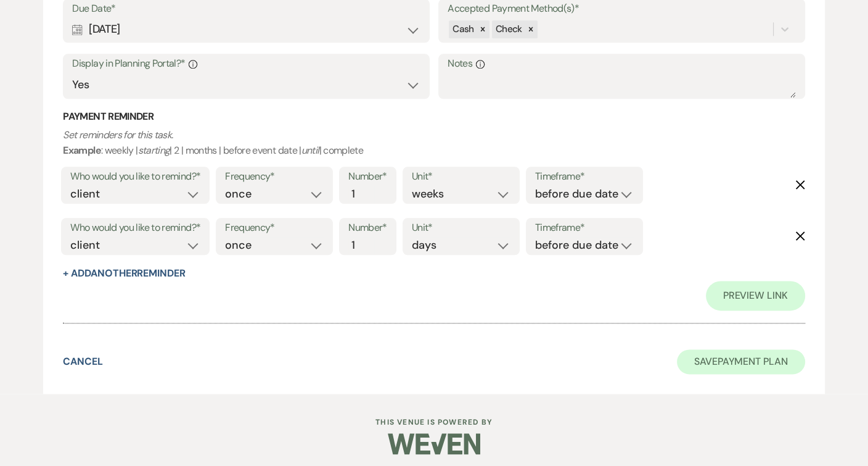 This screenshot has width=868, height=466. What do you see at coordinates (154, 150) in the screenshot?
I see `i: starting` at bounding box center [154, 150].